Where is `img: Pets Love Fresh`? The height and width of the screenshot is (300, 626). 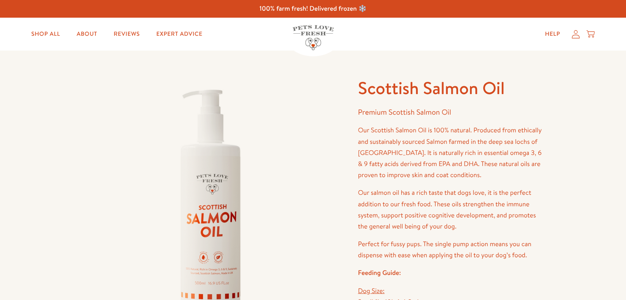 img: Pets Love Fresh is located at coordinates (313, 37).